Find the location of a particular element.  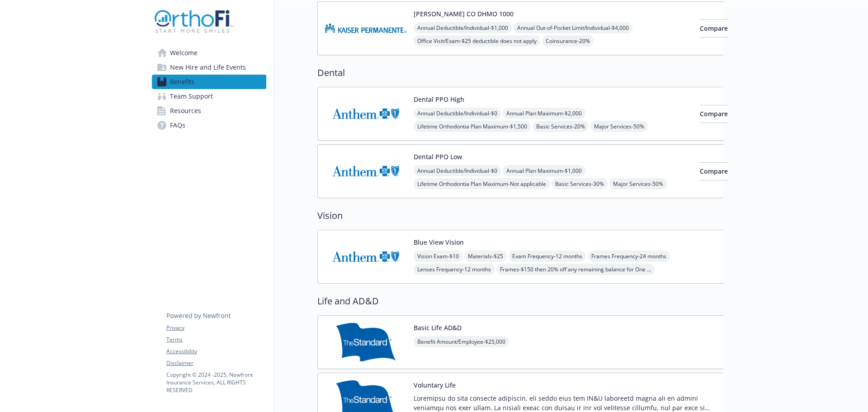

span: Lifetime Orthodontia Plan Maximum - $1,500 is located at coordinates (472, 126).